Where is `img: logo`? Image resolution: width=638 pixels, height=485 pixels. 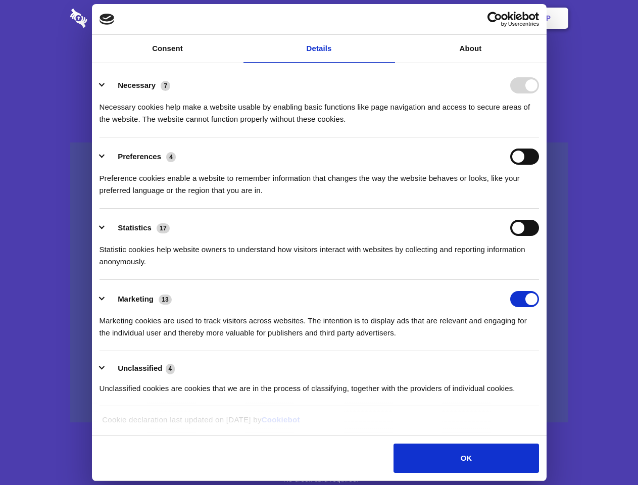
img: logo is located at coordinates (107, 19).